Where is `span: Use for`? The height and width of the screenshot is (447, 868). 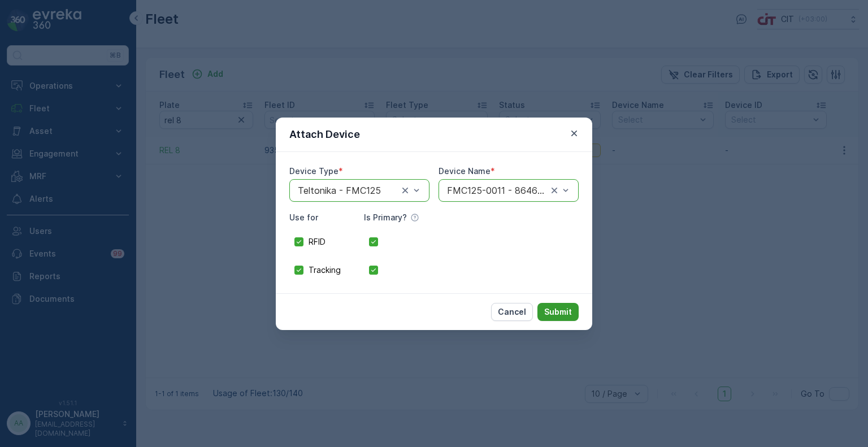
span: Use for is located at coordinates (322, 218).